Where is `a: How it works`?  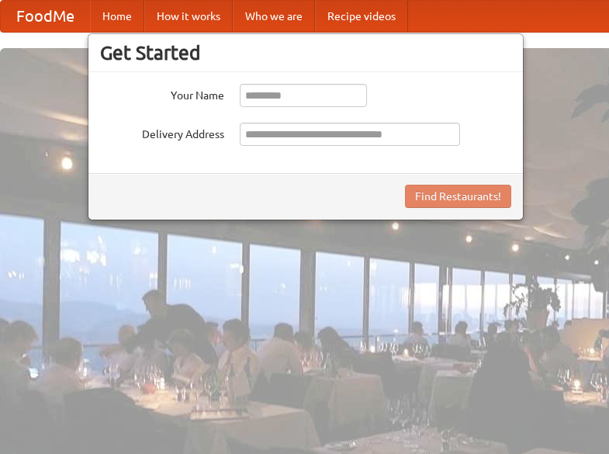 a: How it works is located at coordinates (189, 16).